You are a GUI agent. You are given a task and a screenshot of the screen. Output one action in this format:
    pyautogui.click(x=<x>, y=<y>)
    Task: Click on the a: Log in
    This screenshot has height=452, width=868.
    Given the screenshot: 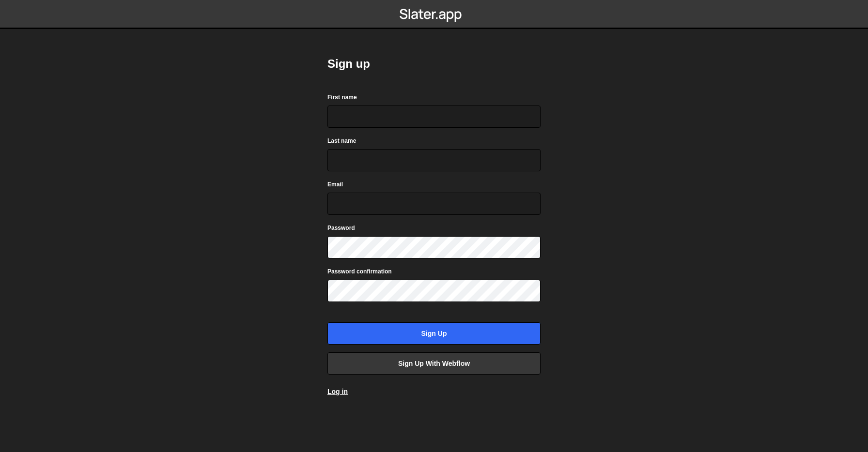 What is the action you would take?
    pyautogui.click(x=338, y=392)
    